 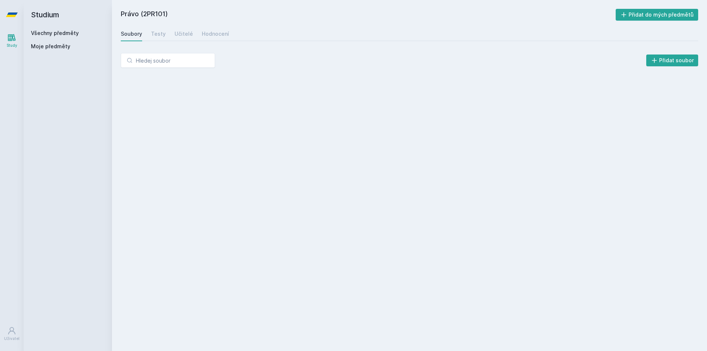 I want to click on a: Testy, so click(x=158, y=34).